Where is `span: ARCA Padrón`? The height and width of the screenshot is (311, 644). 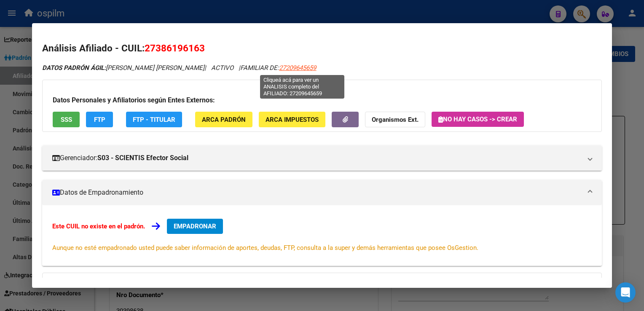
span: ARCA Padrón is located at coordinates (224, 120).